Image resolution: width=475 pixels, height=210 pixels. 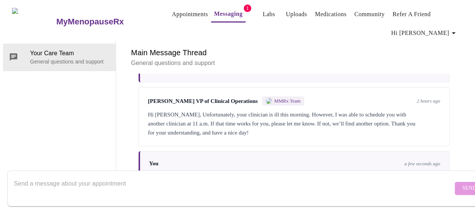 What do you see at coordinates (331, 14) in the screenshot?
I see `button: Medications` at bounding box center [331, 14].